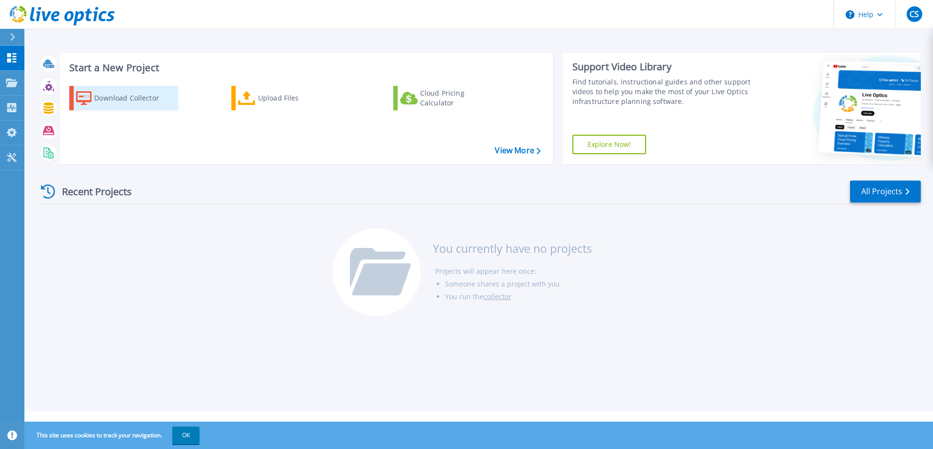 The image size is (933, 449). Describe the element at coordinates (664, 67) in the screenshot. I see `div: Support Video Library` at that location.